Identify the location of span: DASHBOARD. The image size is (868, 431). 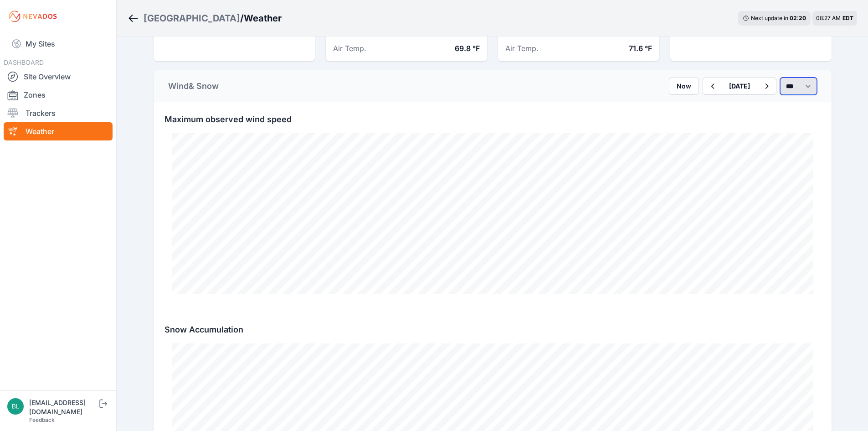
(24, 62).